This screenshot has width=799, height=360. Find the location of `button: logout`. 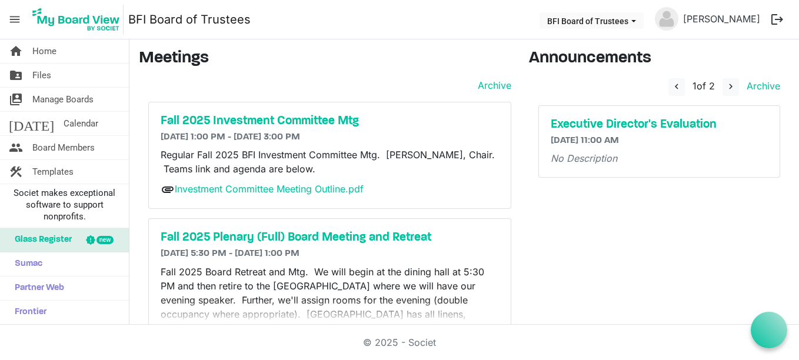

button: logout is located at coordinates (777, 19).